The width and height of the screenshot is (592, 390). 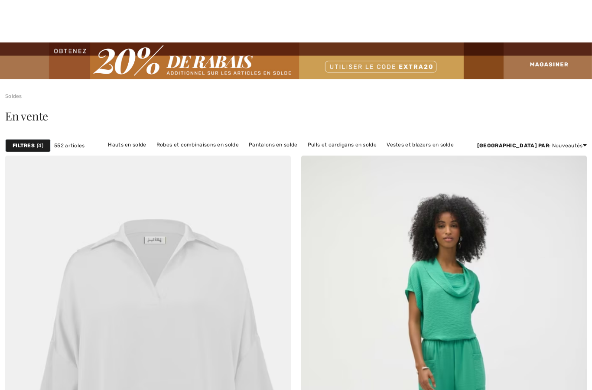 What do you see at coordinates (127, 145) in the screenshot?
I see `a: Hauts en solde` at bounding box center [127, 145].